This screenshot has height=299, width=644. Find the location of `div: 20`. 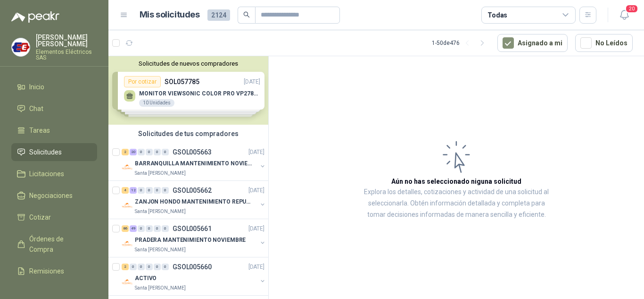

div: 20 is located at coordinates (133, 152).